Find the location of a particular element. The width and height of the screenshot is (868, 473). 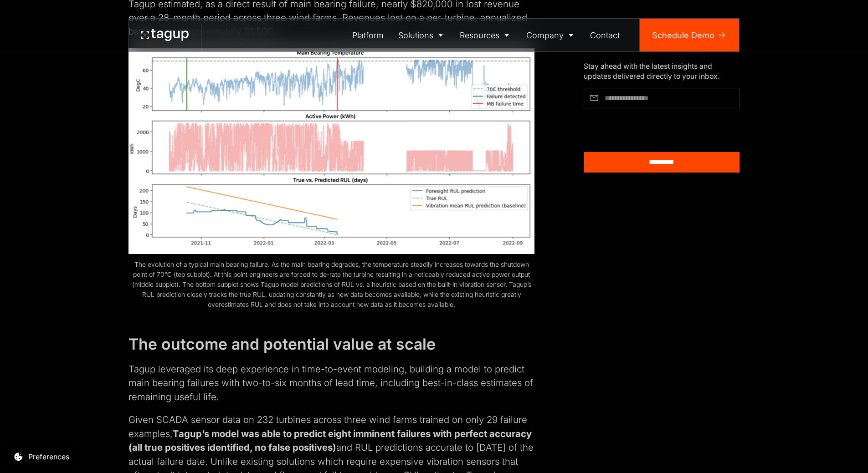

figcaption: The evolution of a typical main bearing failure. As the main bearing degrades, the temperature st... is located at coordinates (331, 284).